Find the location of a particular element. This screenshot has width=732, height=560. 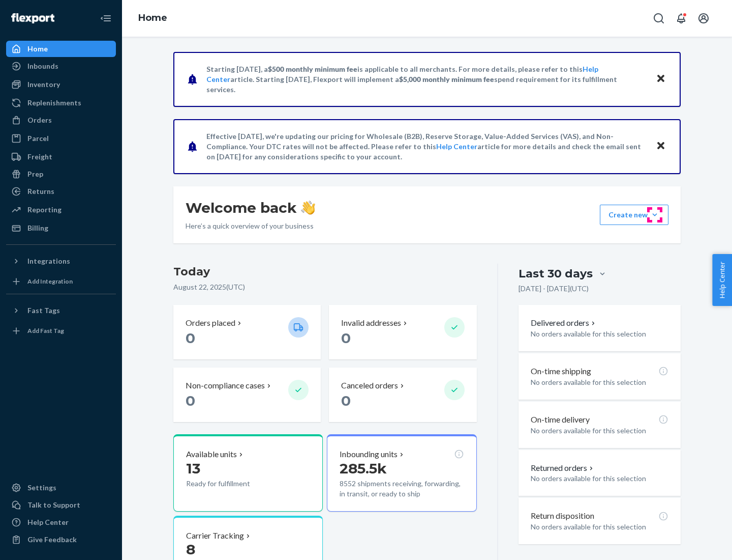

ol: breadcrumbs is located at coordinates (153, 18).